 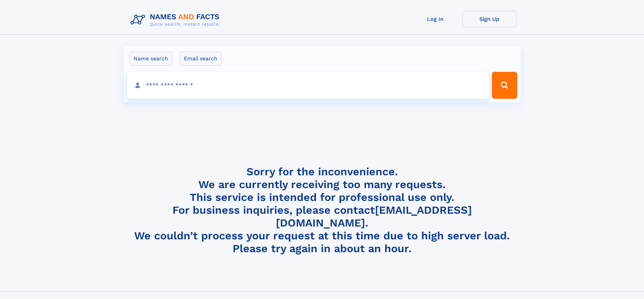 What do you see at coordinates (151, 59) in the screenshot?
I see `label: Name search` at bounding box center [151, 59].